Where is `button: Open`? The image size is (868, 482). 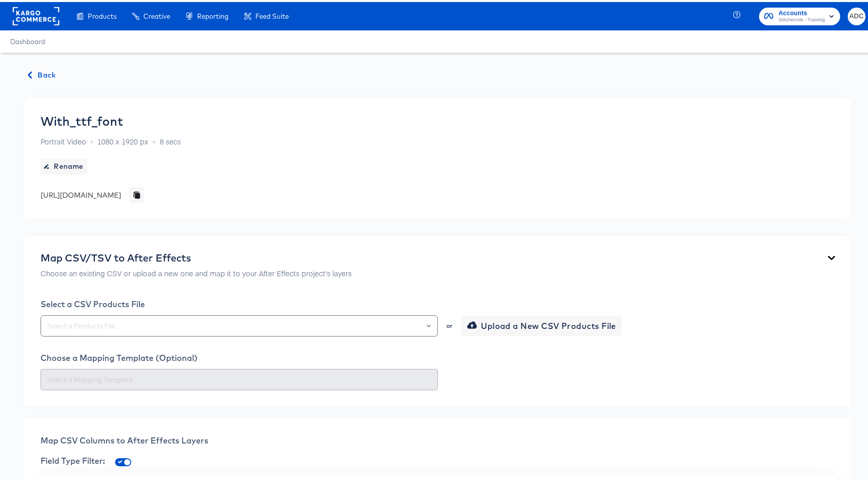
button: Open is located at coordinates (429, 324).